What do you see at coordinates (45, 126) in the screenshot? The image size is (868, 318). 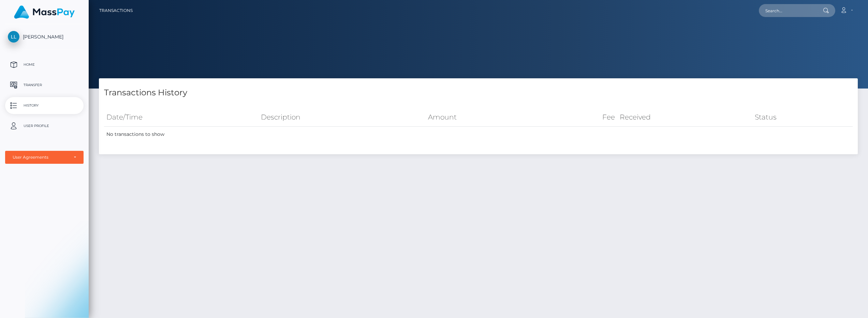 I see `p: User Profile` at bounding box center [45, 126].